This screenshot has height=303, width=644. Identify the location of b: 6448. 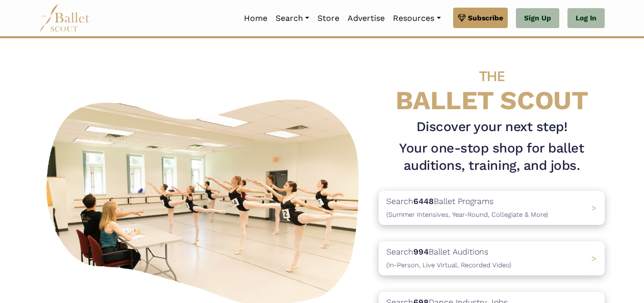
(424, 201).